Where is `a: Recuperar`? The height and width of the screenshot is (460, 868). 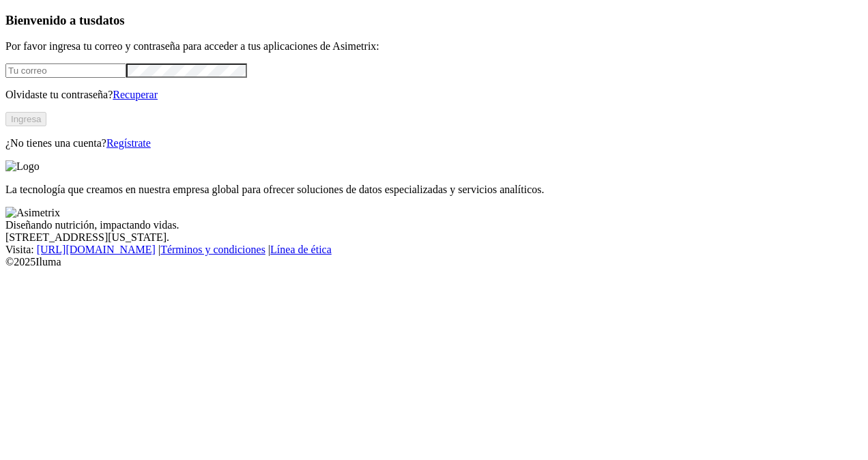 a: Recuperar is located at coordinates (135, 94).